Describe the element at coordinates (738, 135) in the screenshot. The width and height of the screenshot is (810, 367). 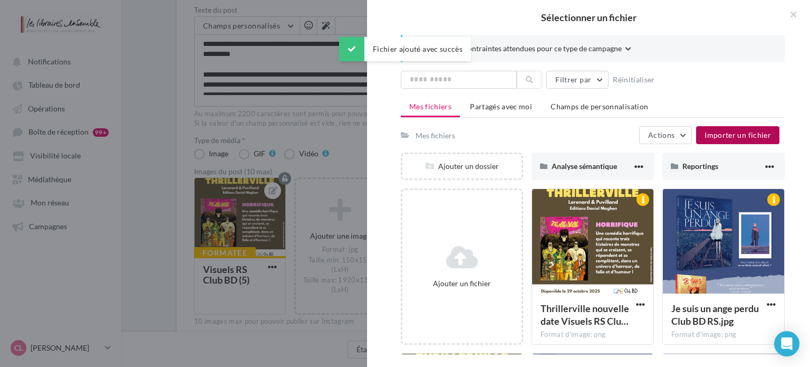
I see `button: Importer un fichier` at that location.